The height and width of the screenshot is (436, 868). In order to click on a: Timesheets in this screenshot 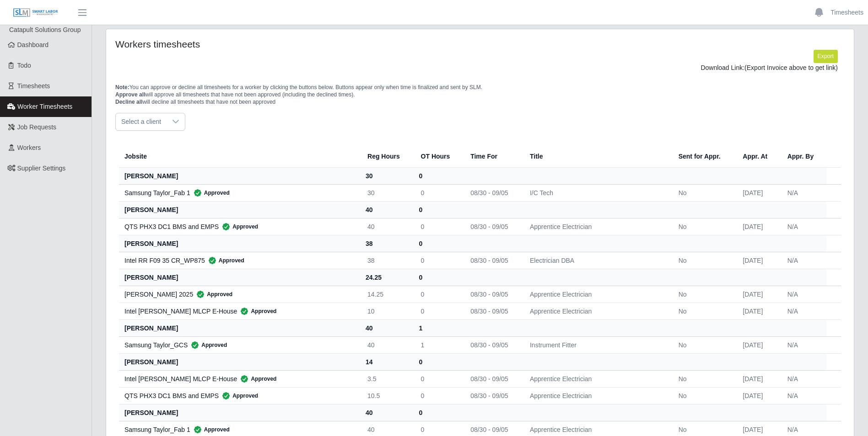, I will do `click(847, 12)`.